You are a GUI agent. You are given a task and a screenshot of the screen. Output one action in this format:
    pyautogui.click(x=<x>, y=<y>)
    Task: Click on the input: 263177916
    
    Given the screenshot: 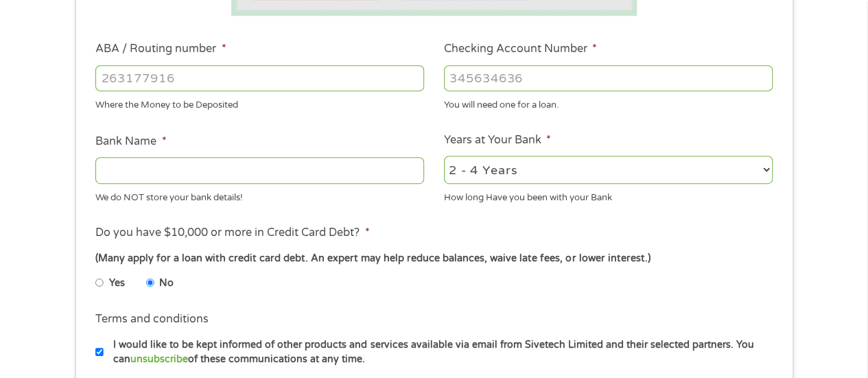 What is the action you would take?
    pyautogui.click(x=260, y=78)
    